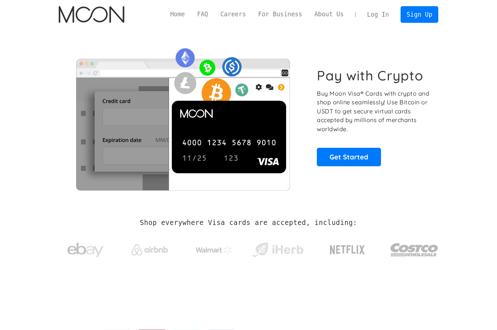  What do you see at coordinates (278, 250) in the screenshot?
I see `img: iHerb` at bounding box center [278, 250].